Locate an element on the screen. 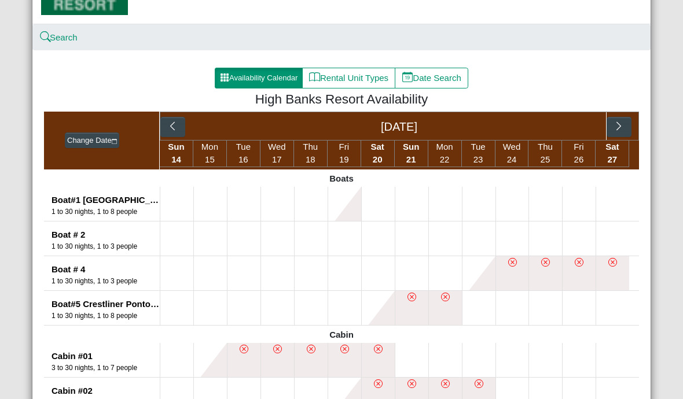 The height and width of the screenshot is (399, 683). div: Cabin #02 is located at coordinates (105, 391).